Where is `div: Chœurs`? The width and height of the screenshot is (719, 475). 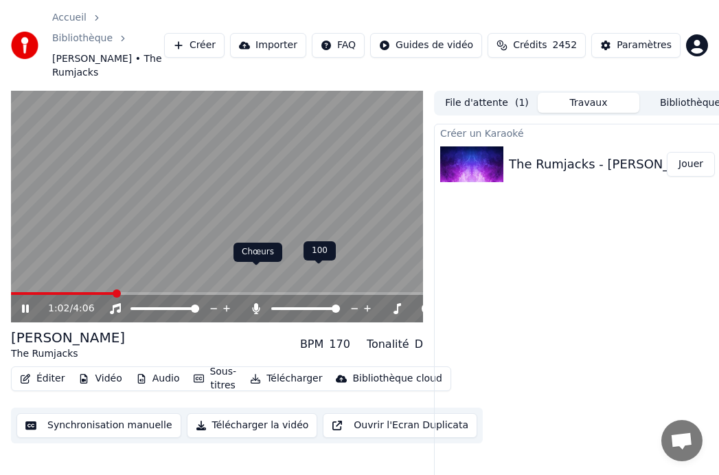
div: Chœurs is located at coordinates (258, 252).